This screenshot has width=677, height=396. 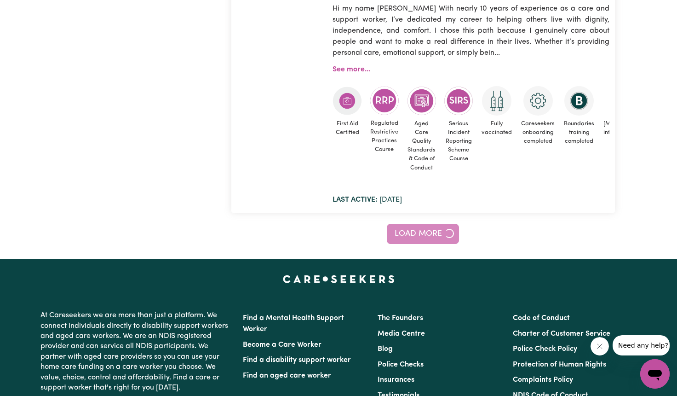 What do you see at coordinates (422, 101) in the screenshot?
I see `img: CS Academy: Aged Care Quality Standards & Code of Conduct course completed` at bounding box center [422, 101].